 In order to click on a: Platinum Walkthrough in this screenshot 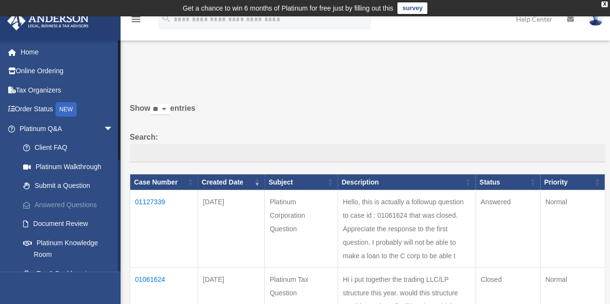, I will do `click(70, 167)`.